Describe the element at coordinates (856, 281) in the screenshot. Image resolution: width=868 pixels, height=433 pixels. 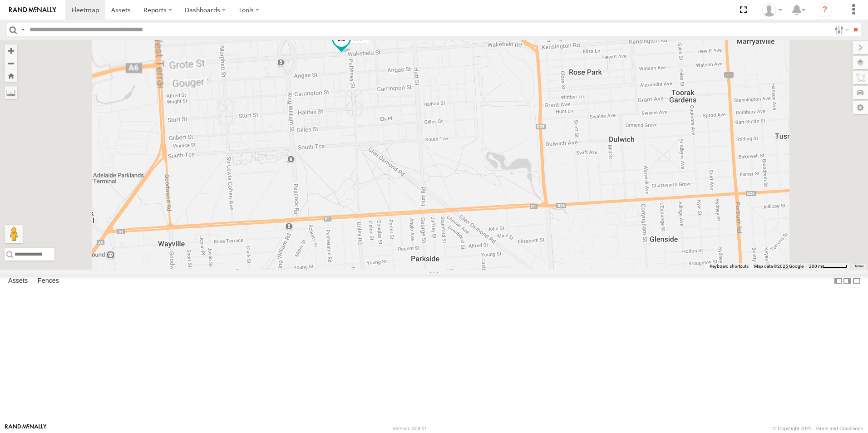
I see `label: Hide Summary Table` at that location.